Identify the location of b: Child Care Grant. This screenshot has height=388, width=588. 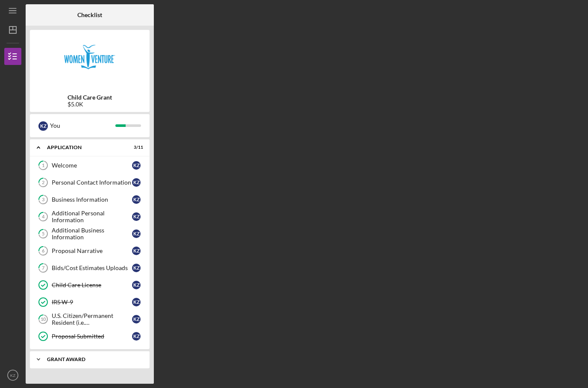
(90, 98).